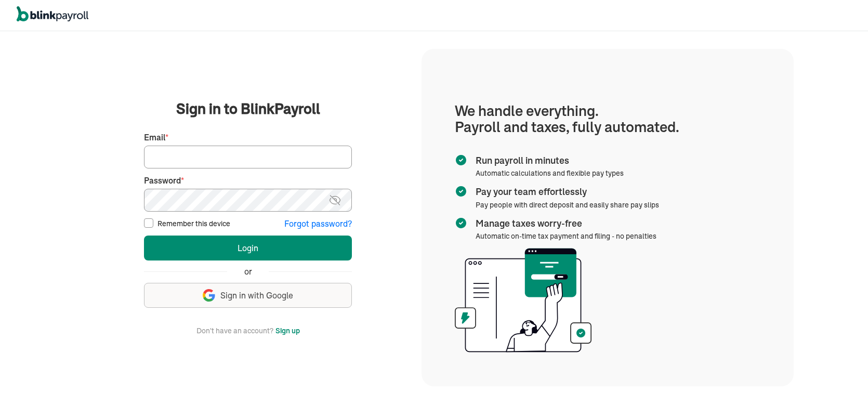  Describe the element at coordinates (567, 204) in the screenshot. I see `span: Pay people with direct deposit and easily share pay slips` at that location.